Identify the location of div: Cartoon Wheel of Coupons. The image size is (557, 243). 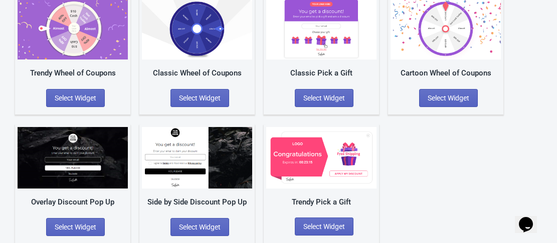
(445, 73).